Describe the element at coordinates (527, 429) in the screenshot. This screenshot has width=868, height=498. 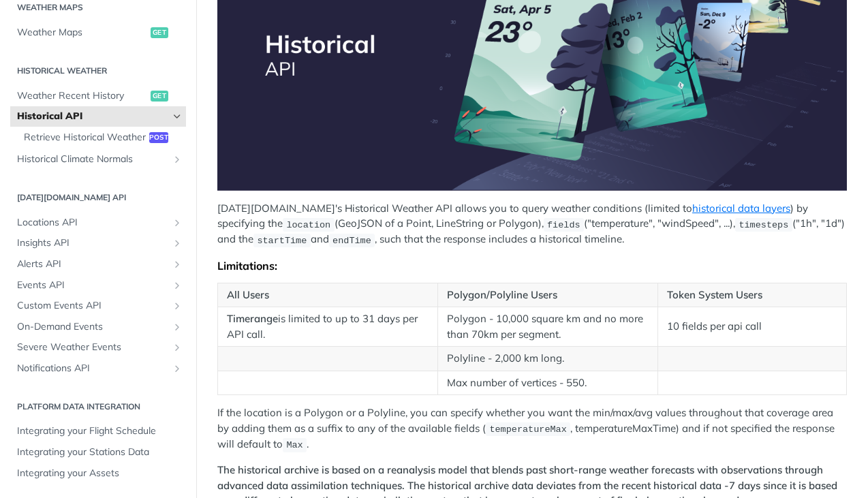
I see `span: temperatureMax` at that location.